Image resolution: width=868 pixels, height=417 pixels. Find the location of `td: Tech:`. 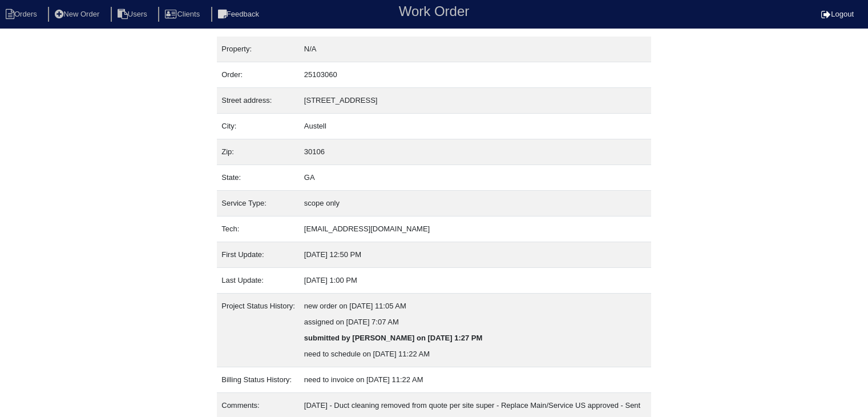

td: Tech: is located at coordinates (258, 229).